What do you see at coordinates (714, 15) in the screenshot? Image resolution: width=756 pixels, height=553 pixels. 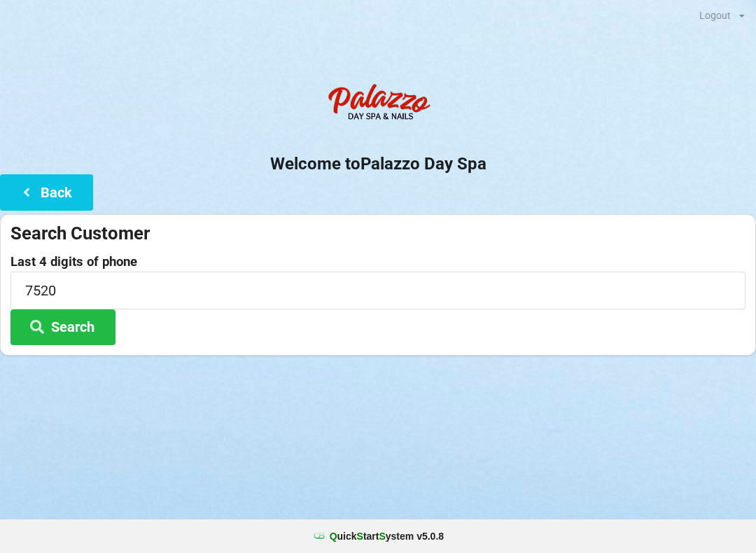 I see `div: Logout` at bounding box center [714, 15].